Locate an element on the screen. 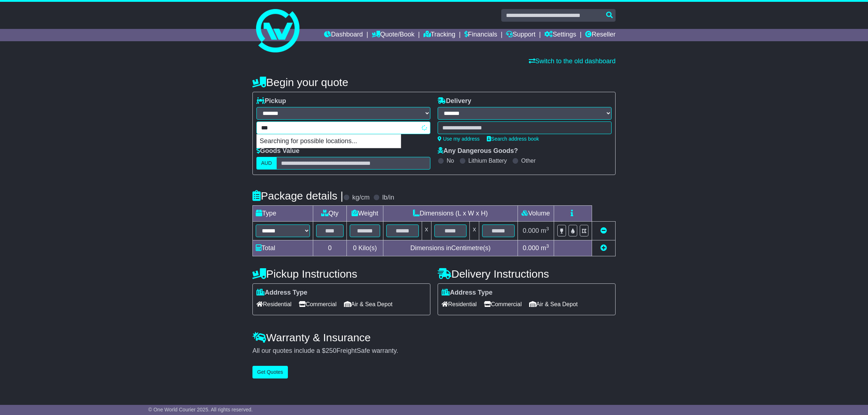 This screenshot has width=868, height=415. a: Dashboard is located at coordinates (343, 35).